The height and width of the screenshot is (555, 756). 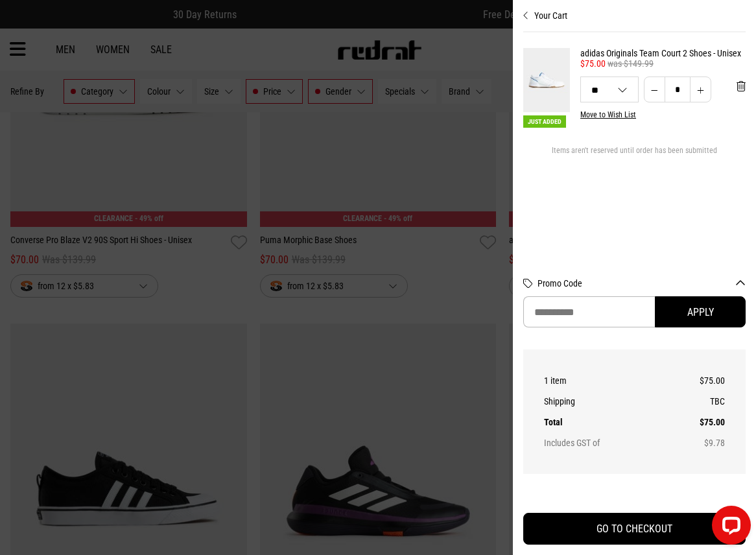 What do you see at coordinates (592, 63) in the screenshot?
I see `span: $75.00` at bounding box center [592, 63].